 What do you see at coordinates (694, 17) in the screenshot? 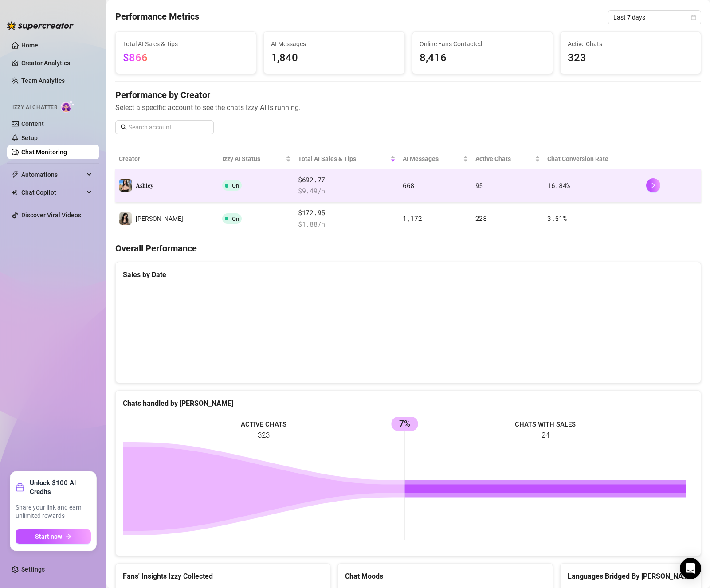
I see `span: calendar` at bounding box center [694, 17].